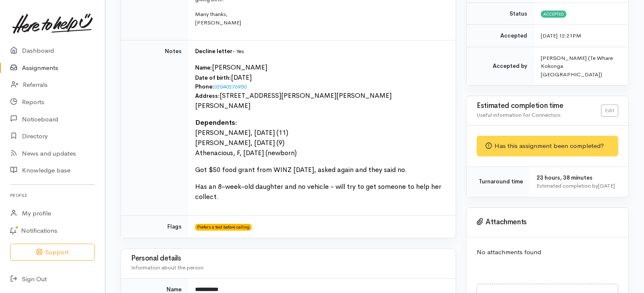 The width and height of the screenshot is (644, 293). I want to click on td: Accepted by, so click(500, 66).